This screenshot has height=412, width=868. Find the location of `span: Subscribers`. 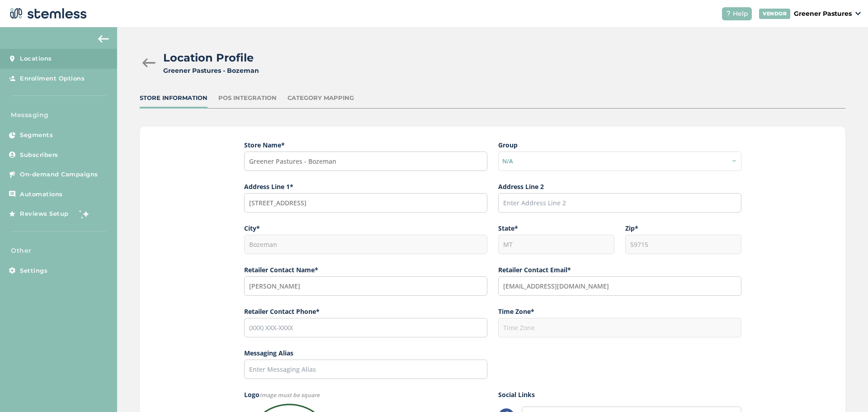

span: Subscribers is located at coordinates (39, 155).